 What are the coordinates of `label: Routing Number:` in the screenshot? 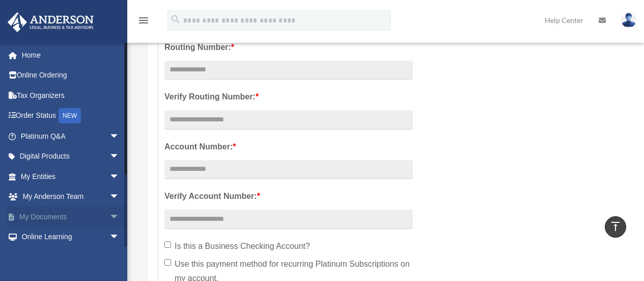 It's located at (289, 48).